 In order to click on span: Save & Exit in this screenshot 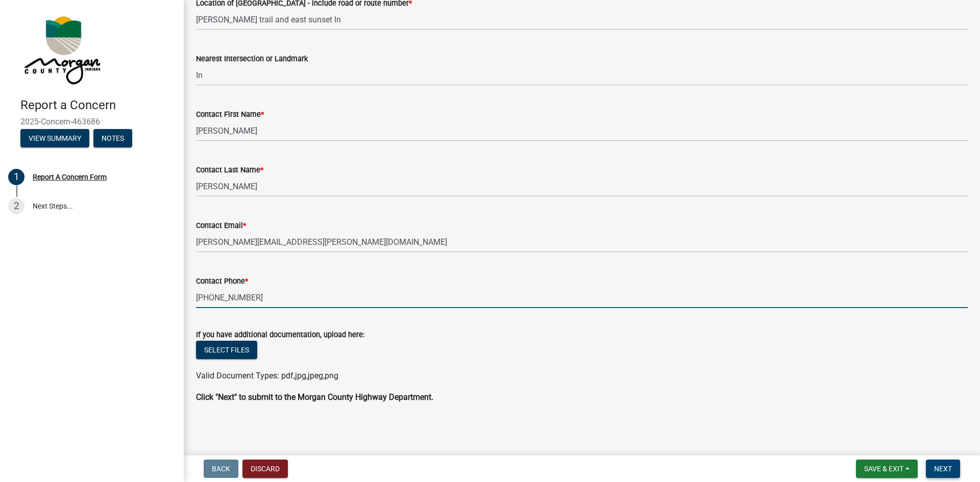, I will do `click(884, 469)`.